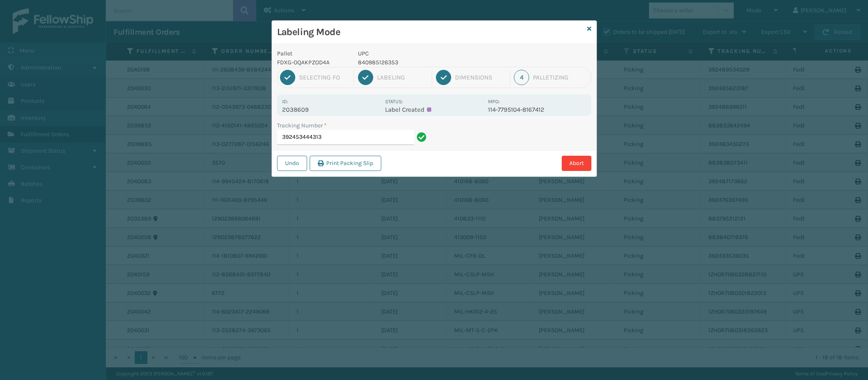  I want to click on label: MPO:, so click(494, 102).